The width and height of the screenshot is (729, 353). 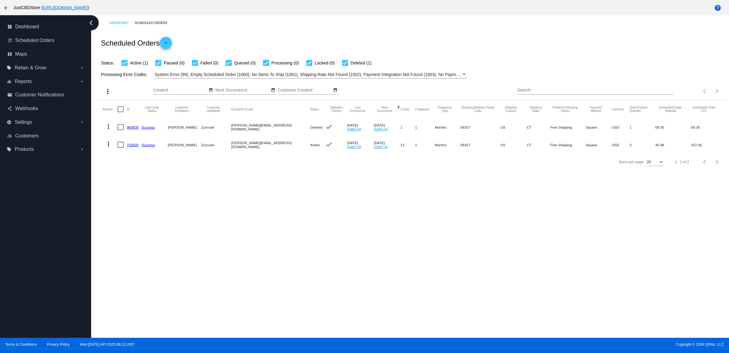 What do you see at coordinates (673, 145) in the screenshot?
I see `mat-cell: 45.48` at bounding box center [673, 145].